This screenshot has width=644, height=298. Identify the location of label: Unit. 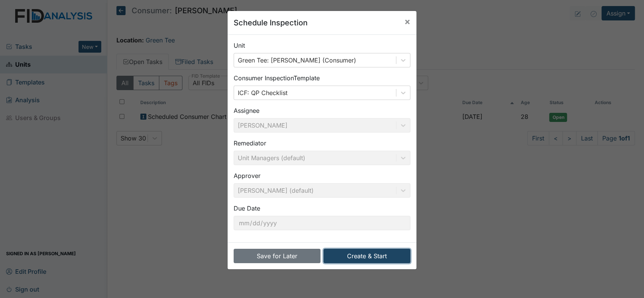
(239, 46).